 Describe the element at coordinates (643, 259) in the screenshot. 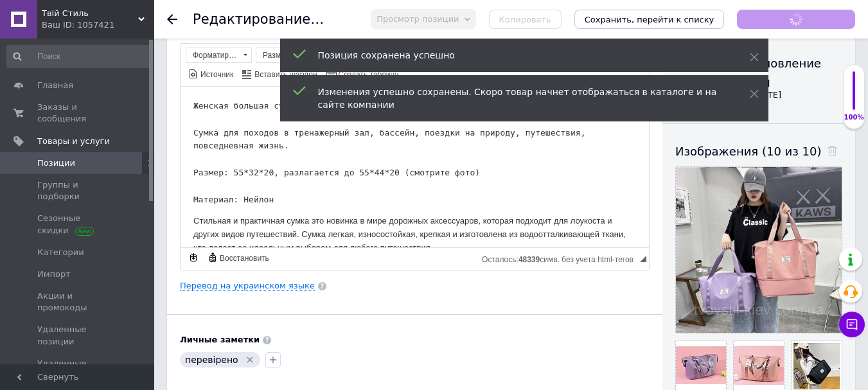

I see `span: Перетащите для изменения размера` at that location.